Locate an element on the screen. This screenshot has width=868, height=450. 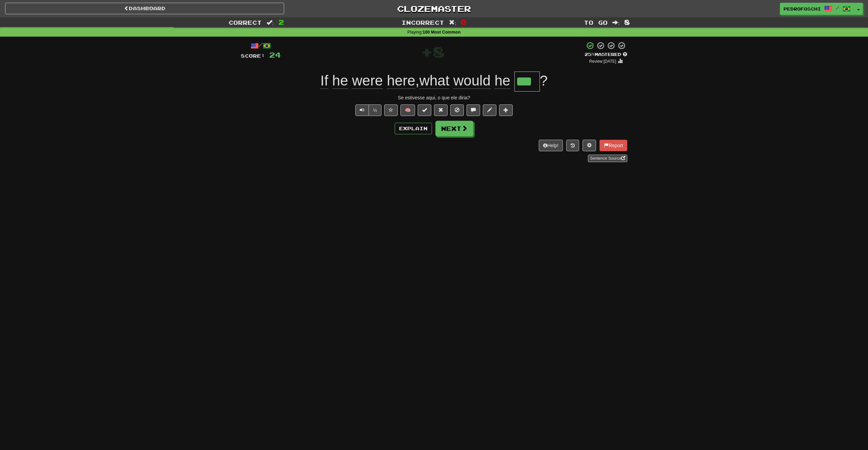
a: Dashboard is located at coordinates (144, 8).